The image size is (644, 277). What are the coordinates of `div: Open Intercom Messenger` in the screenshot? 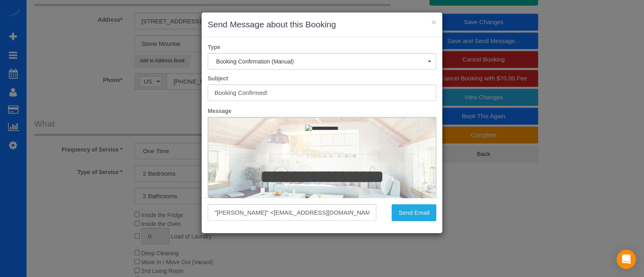 It's located at (626, 259).